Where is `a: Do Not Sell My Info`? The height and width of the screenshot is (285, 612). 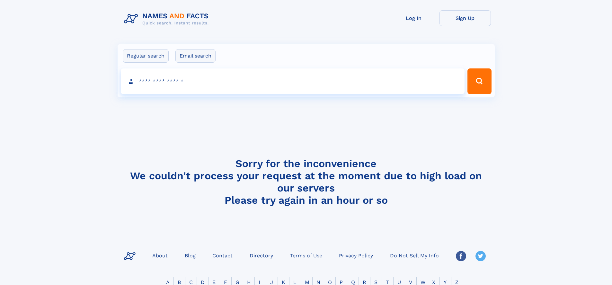 a: Do Not Sell My Info is located at coordinates (415, 255).